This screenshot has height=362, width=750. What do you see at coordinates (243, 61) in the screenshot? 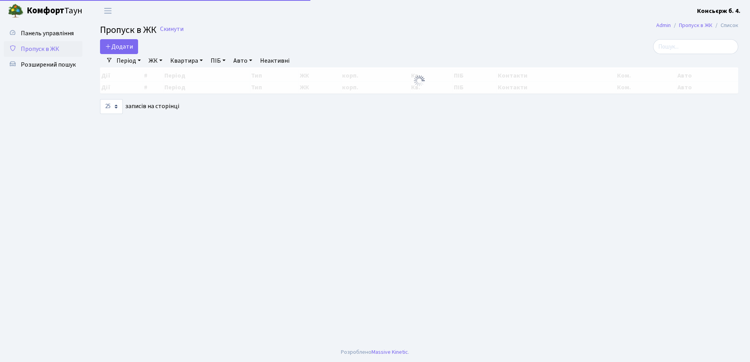
I see `a: Авто` at bounding box center [243, 61].